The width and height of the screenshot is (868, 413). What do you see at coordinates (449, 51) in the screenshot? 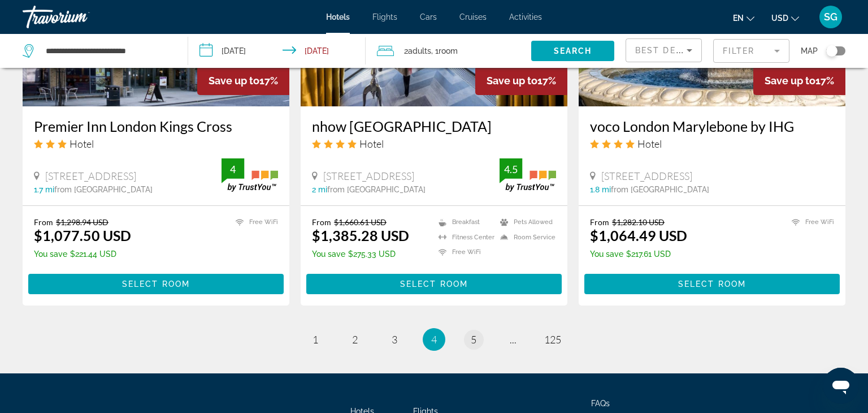
I see `span: Room` at bounding box center [449, 51].